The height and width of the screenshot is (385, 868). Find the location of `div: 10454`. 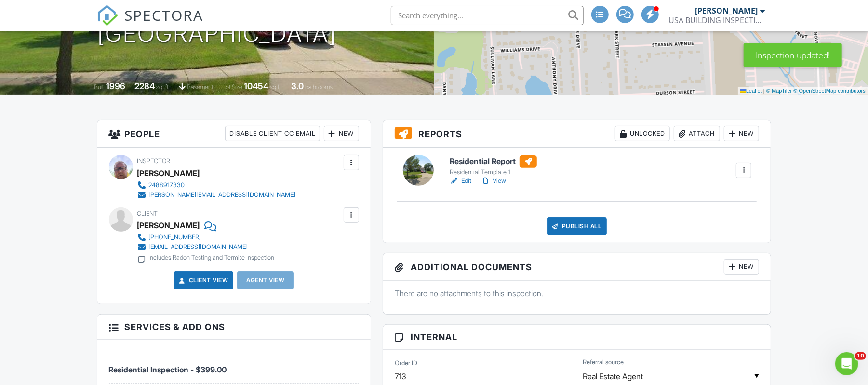

div: 10454 is located at coordinates (256, 86).